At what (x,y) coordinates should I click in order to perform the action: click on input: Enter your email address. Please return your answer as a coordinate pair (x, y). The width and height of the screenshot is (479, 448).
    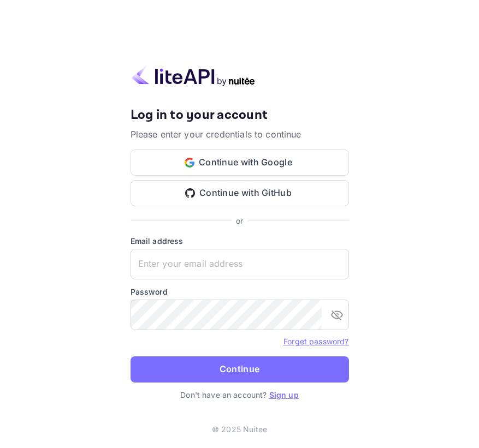
    Looking at the image, I should click on (240, 264).